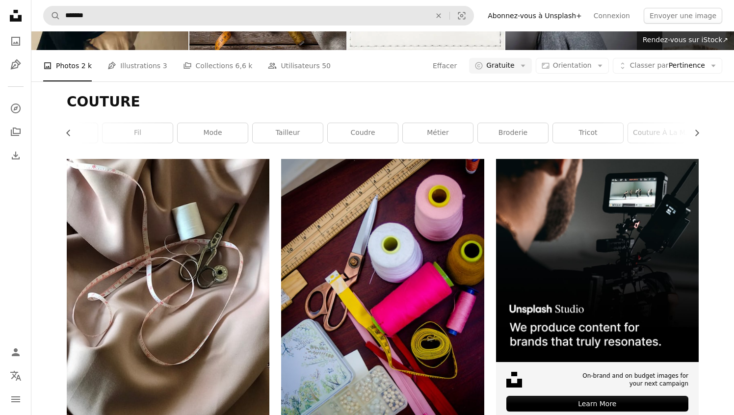  What do you see at coordinates (649, 65) in the screenshot?
I see `span: Classer par` at bounding box center [649, 65].